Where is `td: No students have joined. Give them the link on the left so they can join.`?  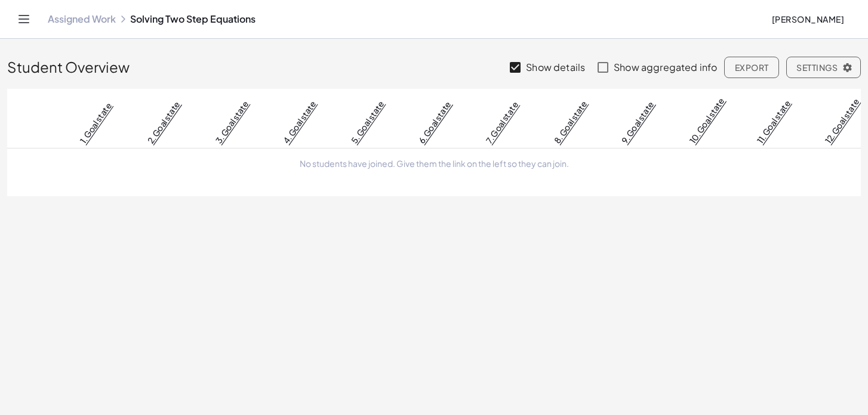
td: No students have joined. Give them the link on the left so they can join. is located at coordinates (434, 164).